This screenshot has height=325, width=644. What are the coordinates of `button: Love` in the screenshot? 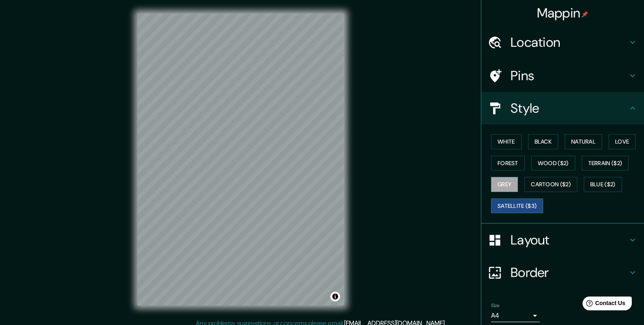 It's located at (622, 142).